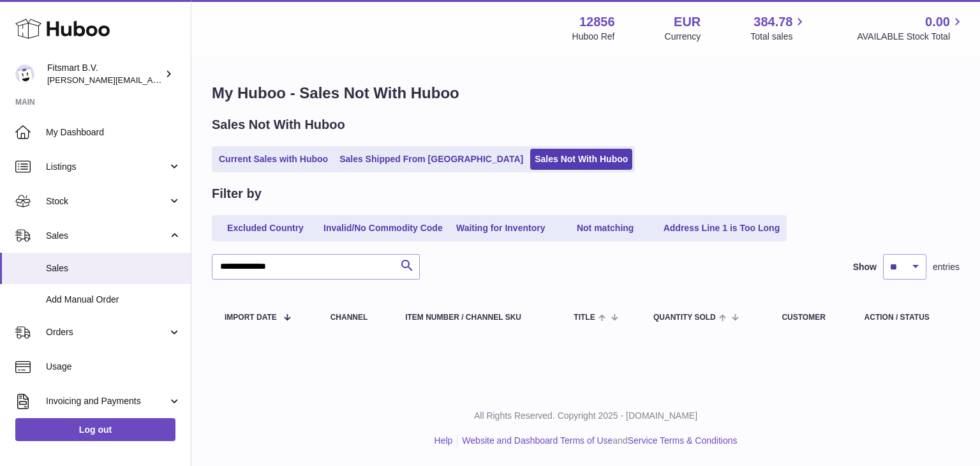 This screenshot has height=466, width=980. What do you see at coordinates (687, 21) in the screenshot?
I see `strong: EUR` at bounding box center [687, 21].